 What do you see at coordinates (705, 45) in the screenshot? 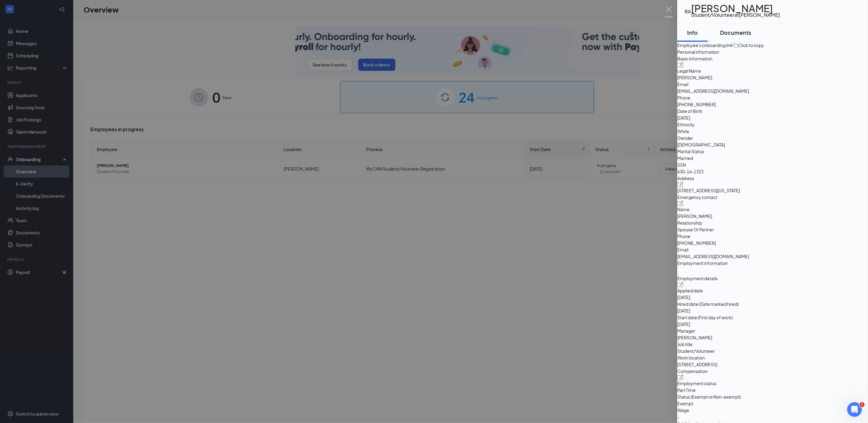
I see `span: Employee's onboarding link` at bounding box center [705, 45].